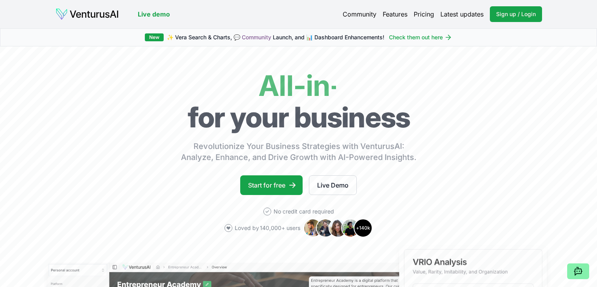  Describe the element at coordinates (313, 228) in the screenshot. I see `img: Avatar 1` at that location.